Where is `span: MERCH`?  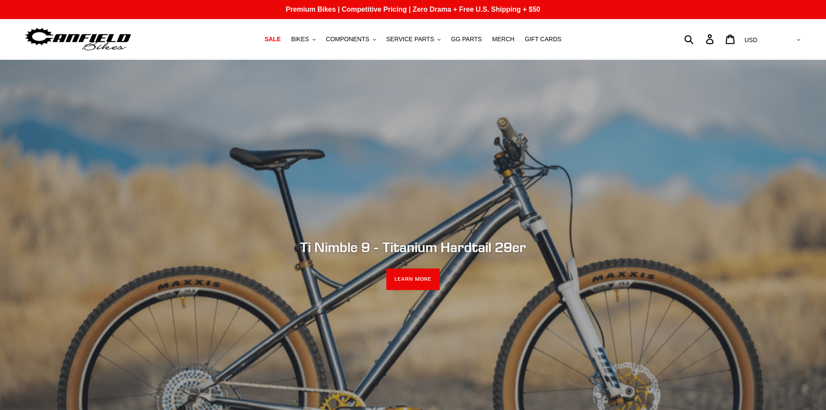 span: MERCH is located at coordinates (503, 39).